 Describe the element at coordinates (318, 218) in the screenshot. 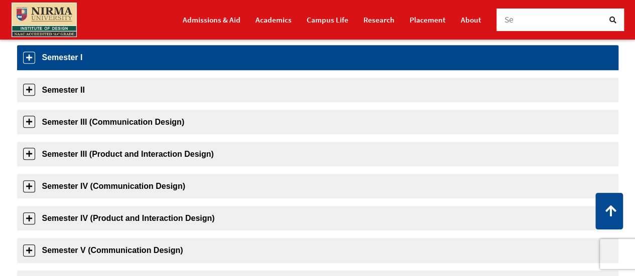

I see `a: Semester IV (Product and Interaction Design)` at that location.